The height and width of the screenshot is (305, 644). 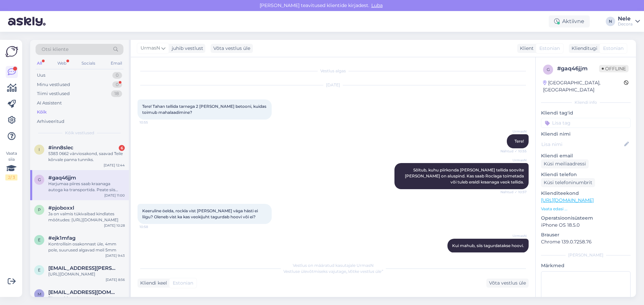 I want to click on span: Kõik vestlused, so click(x=80, y=133).